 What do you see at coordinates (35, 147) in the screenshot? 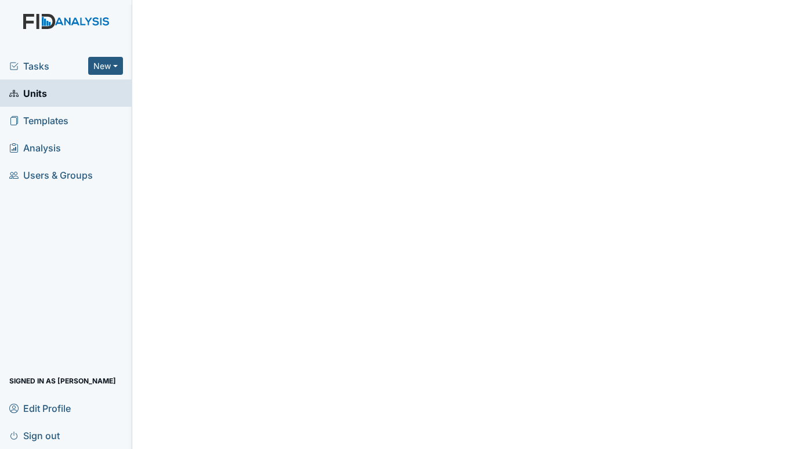
I see `span: Analysis` at bounding box center [35, 147].